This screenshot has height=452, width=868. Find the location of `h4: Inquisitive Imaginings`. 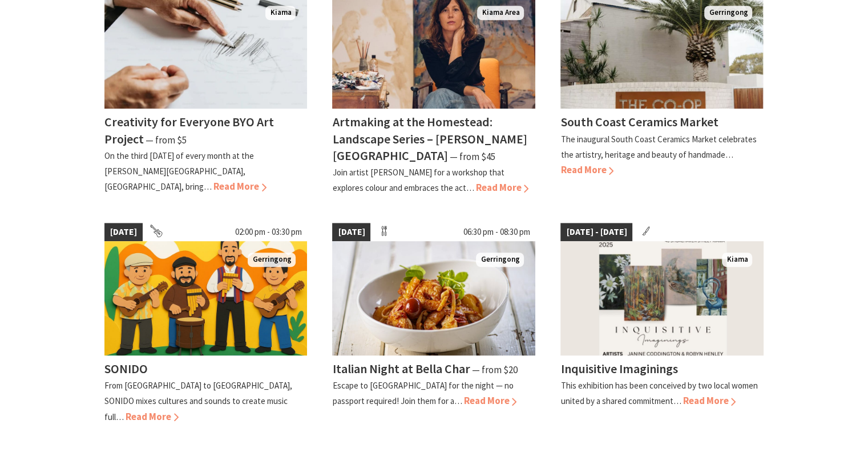

h4: Inquisitive Imaginings is located at coordinates (619, 368).